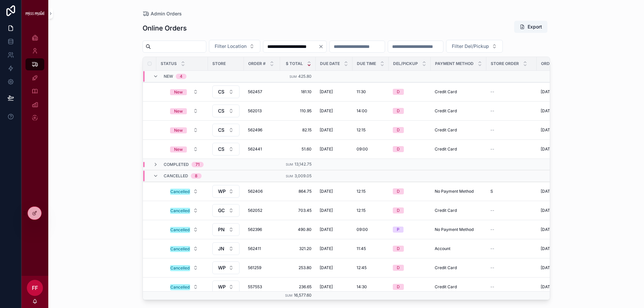  What do you see at coordinates (176, 176) in the screenshot?
I see `span: Cancelled` at bounding box center [176, 176].